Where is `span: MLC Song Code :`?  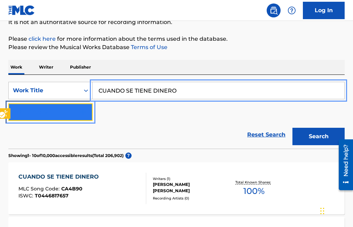
span: MLC Song Code : is located at coordinates (40, 189).